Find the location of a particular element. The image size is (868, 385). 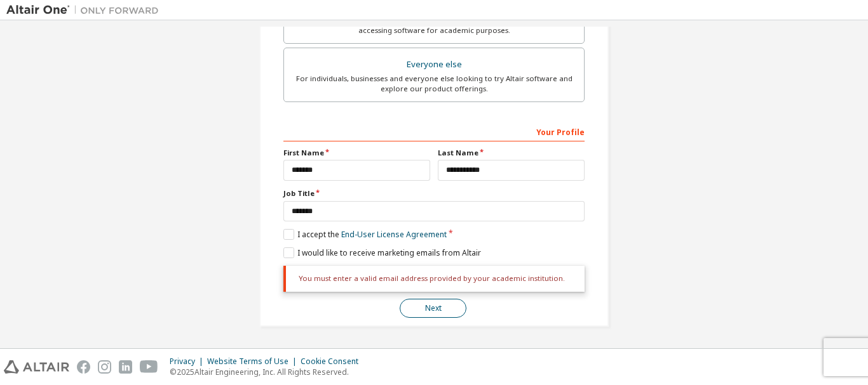

div: For individuals, businesses and everyone else looking to try Altair software and explore our prod... is located at coordinates (434, 84).